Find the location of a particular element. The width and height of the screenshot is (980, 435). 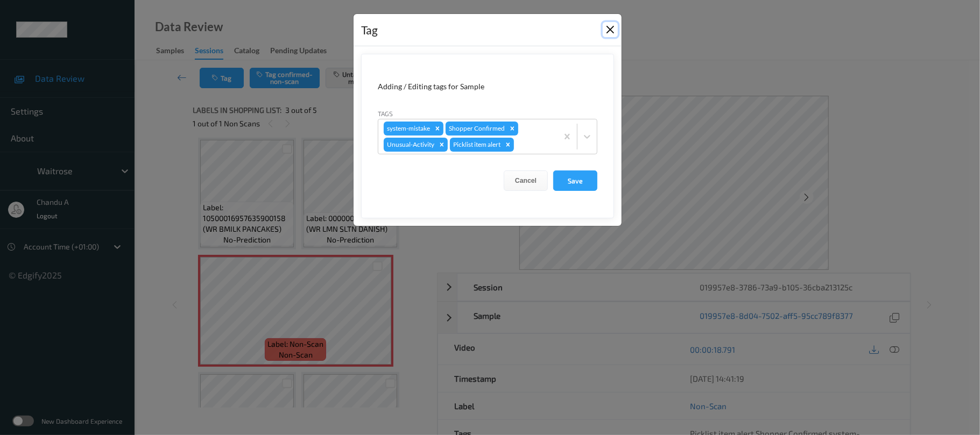

div: Remove Unusual-Activity is located at coordinates (441, 145).